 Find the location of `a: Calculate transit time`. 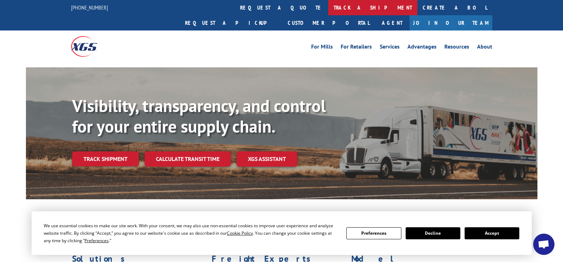

a: Calculate transit time is located at coordinates (187, 159).